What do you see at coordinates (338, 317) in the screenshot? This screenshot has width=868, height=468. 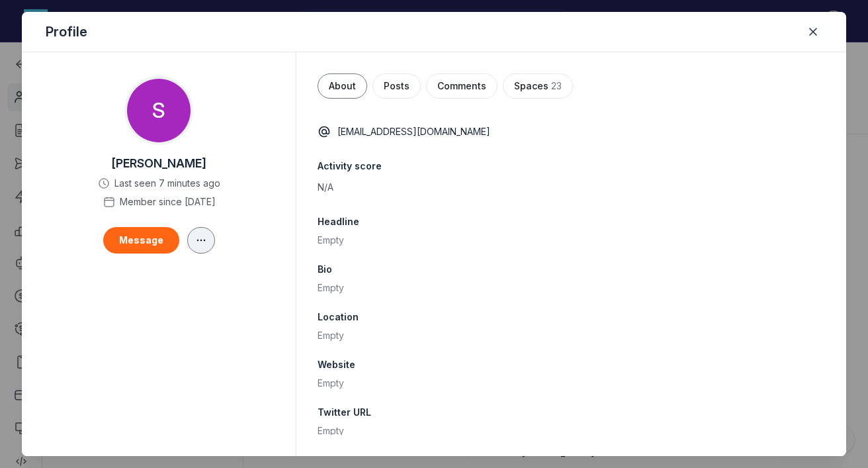 I see `span: Location` at bounding box center [338, 317].